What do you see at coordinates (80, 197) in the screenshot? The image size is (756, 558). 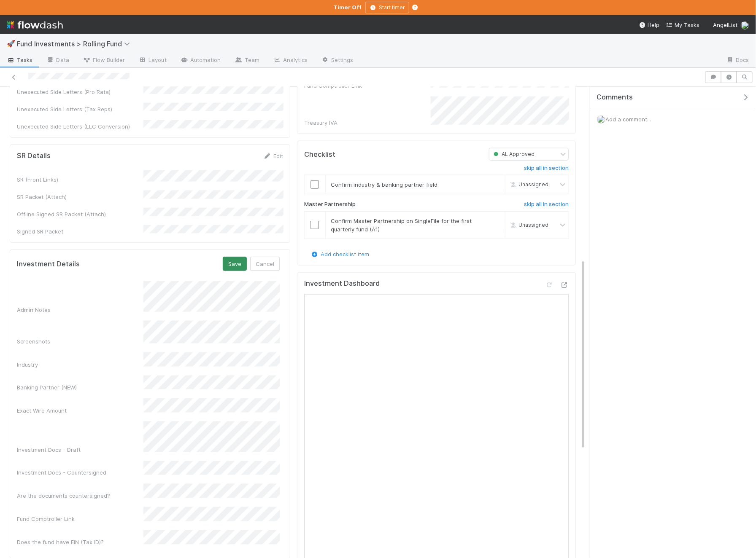 I see `div: SR Packet (Attach)` at bounding box center [80, 197].